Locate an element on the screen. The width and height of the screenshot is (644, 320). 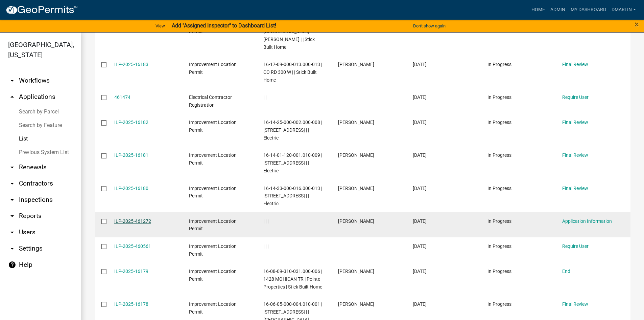
span: Debbie Martin is located at coordinates (356, 304).